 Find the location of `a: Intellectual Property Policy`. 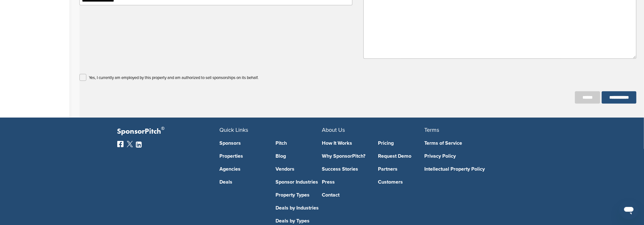

a: Intellectual Property Policy is located at coordinates (471, 169).